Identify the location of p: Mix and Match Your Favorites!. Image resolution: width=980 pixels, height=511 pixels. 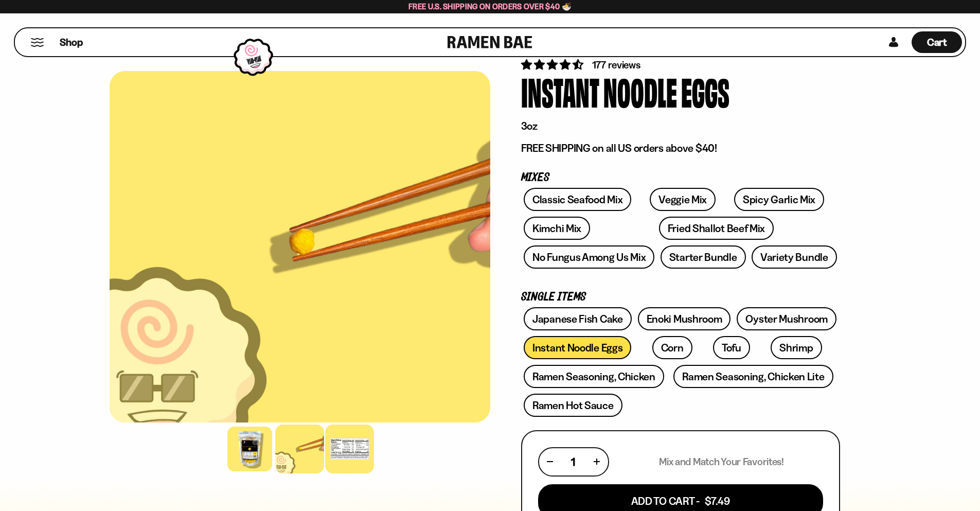
(721, 461).